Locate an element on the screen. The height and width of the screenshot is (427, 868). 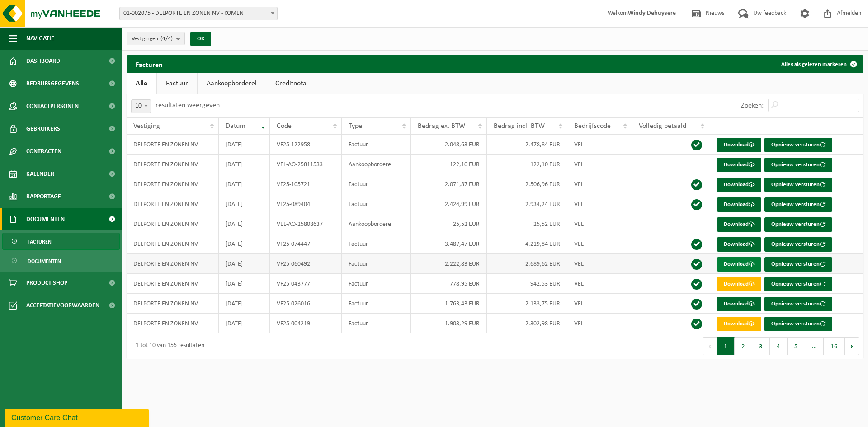
td: 942,53 EUR is located at coordinates (527, 284).